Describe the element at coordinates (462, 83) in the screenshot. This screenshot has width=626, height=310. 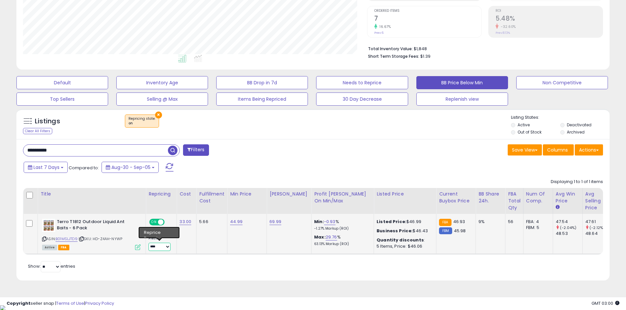
I see `button: BB Price Below Min` at that location.